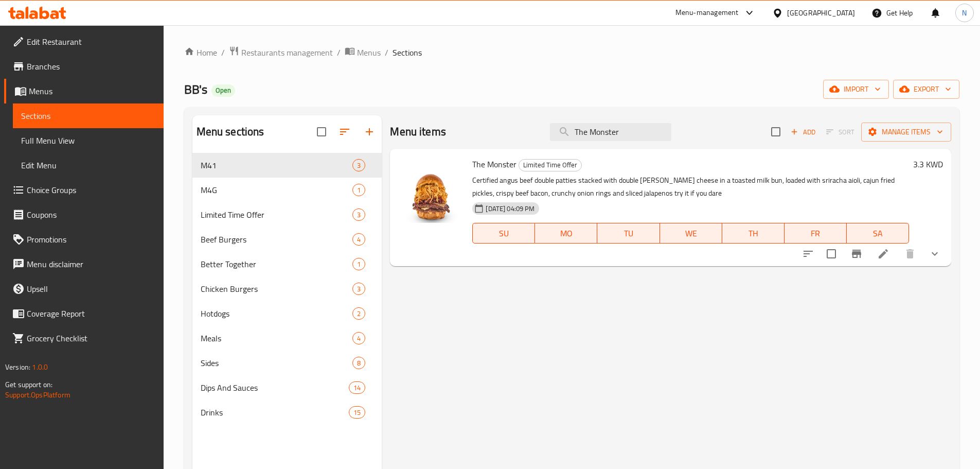 The image size is (980, 469). I want to click on svg: Show Choices, so click(935, 254).